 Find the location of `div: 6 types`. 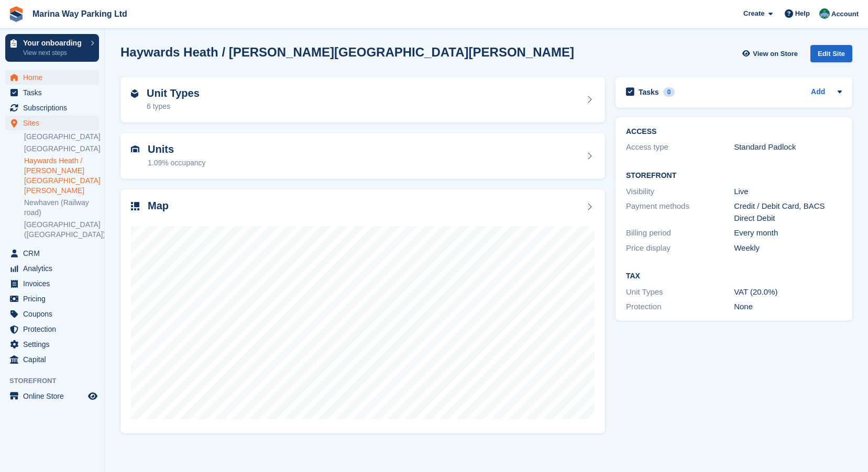

div: 6 types is located at coordinates (173, 107).